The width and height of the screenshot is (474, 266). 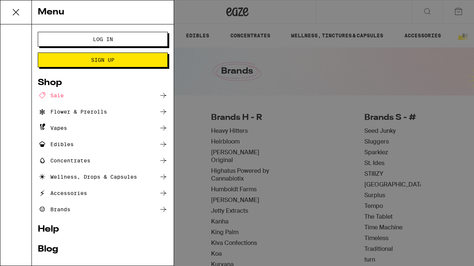 What do you see at coordinates (87, 177) in the screenshot?
I see `div: Wellness, Drops & Capsules` at bounding box center [87, 177].